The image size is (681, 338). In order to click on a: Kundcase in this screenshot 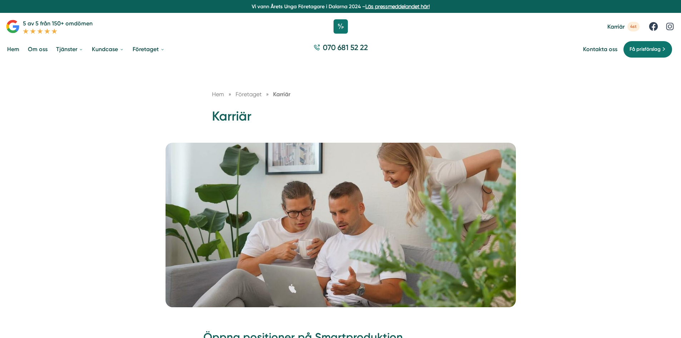, I will do `click(108, 49)`.